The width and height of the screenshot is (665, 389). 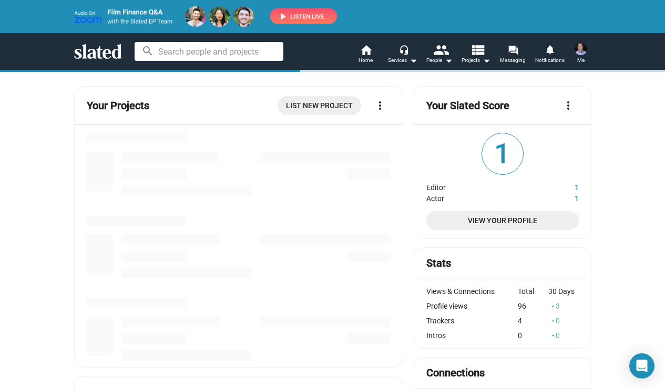 What do you see at coordinates (472, 321) in the screenshot?
I see `div: Trackers` at bounding box center [472, 321].